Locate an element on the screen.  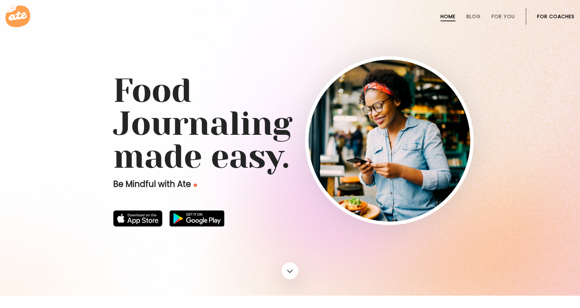
p: Be Mindful with Ate is located at coordinates (209, 184).